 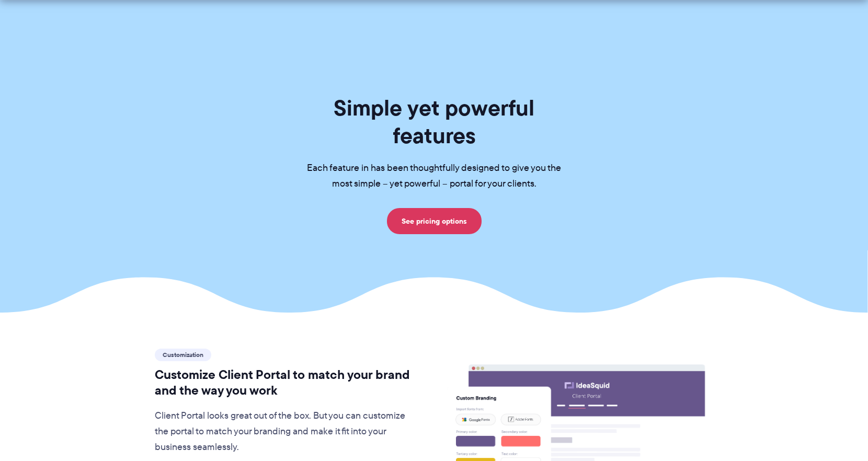 What do you see at coordinates (287, 432) in the screenshot?
I see `p: Client Portal looks great out of the box. But you can customize the portal to match your branding...` at bounding box center [287, 432].